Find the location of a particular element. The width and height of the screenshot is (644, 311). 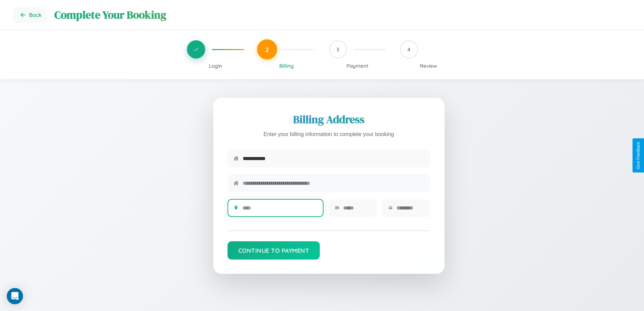

h2: Billing Address is located at coordinates (329, 119).